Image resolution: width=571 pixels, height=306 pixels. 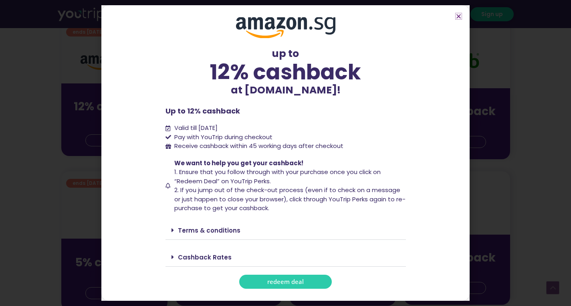 What do you see at coordinates (258, 146) in the screenshot?
I see `span: Receive cashback within 45 working days after checkout` at bounding box center [258, 146].